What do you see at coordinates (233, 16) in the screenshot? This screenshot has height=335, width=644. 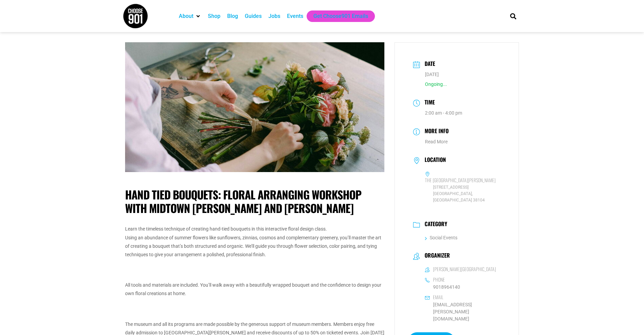 I see `div: Blog` at bounding box center [233, 16].